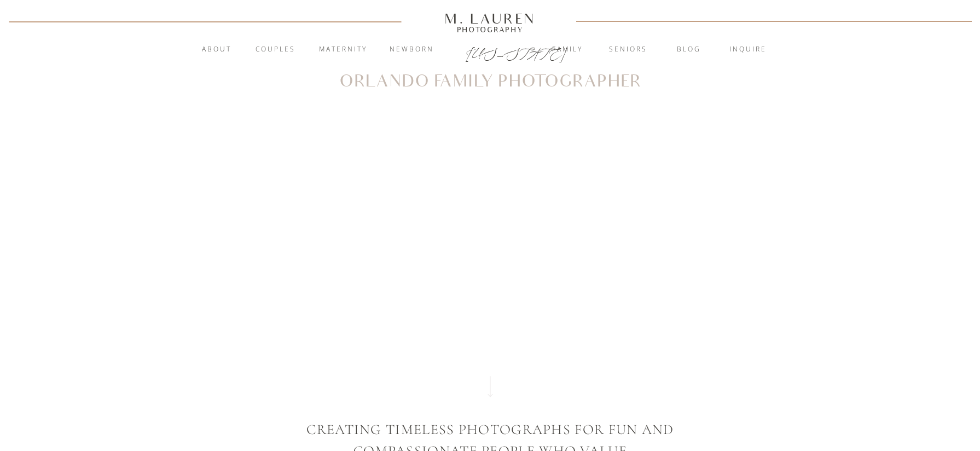 The height and width of the screenshot is (451, 980). Describe the element at coordinates (276, 50) in the screenshot. I see `a: Couples` at that location.